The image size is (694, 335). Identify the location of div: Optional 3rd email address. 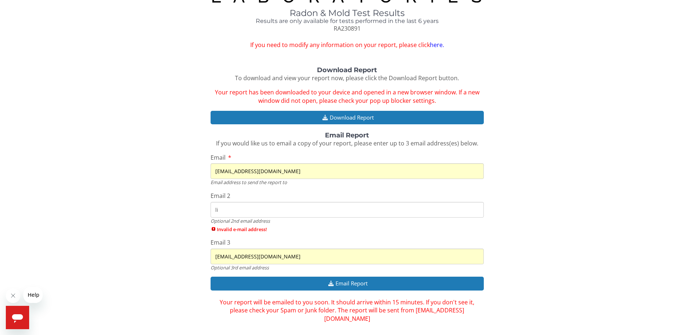
(347, 268).